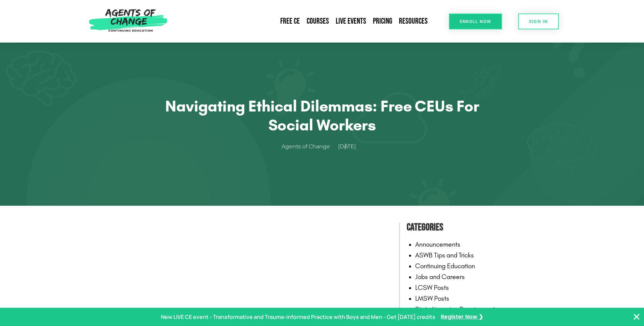  I want to click on a: State Licensing Requirements, so click(457, 309).